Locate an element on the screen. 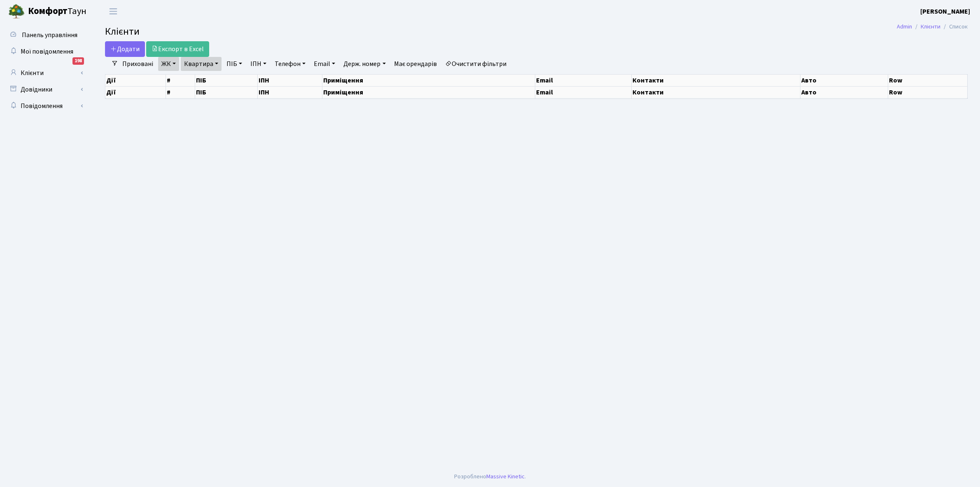 This screenshot has height=487, width=980. a: Приховані is located at coordinates (137, 64).